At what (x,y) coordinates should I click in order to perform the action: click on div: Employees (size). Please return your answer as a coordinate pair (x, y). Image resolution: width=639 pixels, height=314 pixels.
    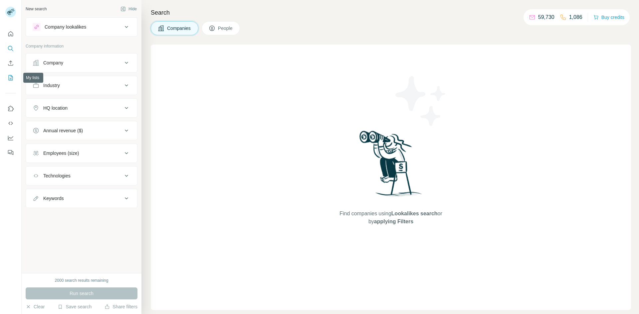
    Looking at the image, I should click on (61, 153).